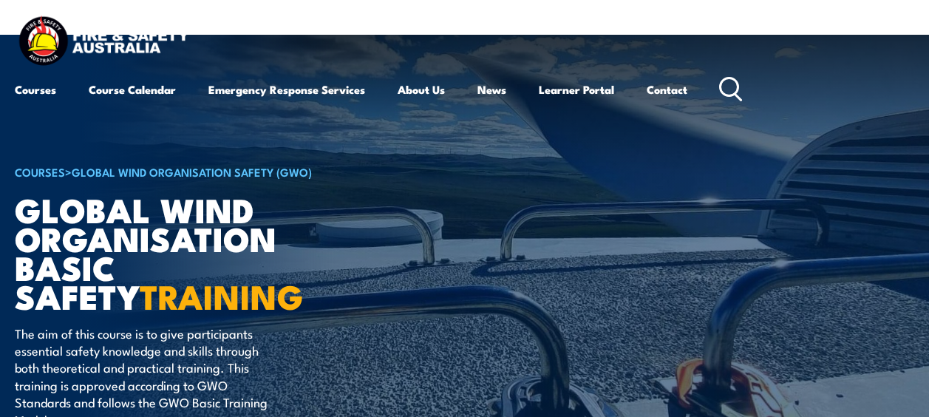 This screenshot has width=929, height=417. Describe the element at coordinates (40, 171) in the screenshot. I see `a: COURSES` at that location.